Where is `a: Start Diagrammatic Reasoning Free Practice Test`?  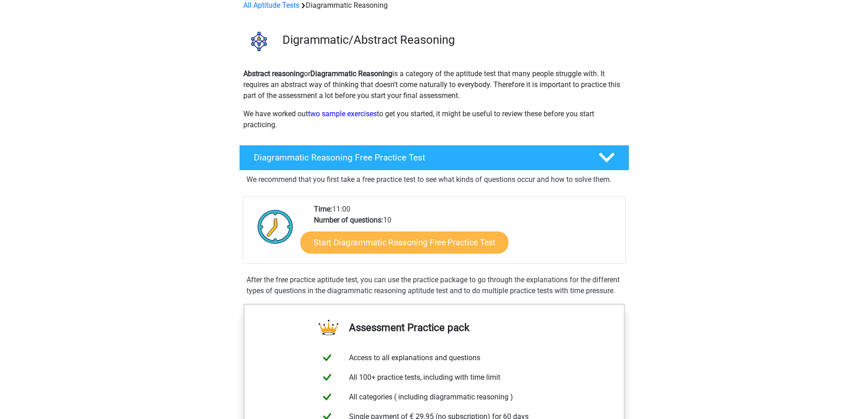 a: Start Diagrammatic Reasoning Free Practice Test is located at coordinates (404, 242).